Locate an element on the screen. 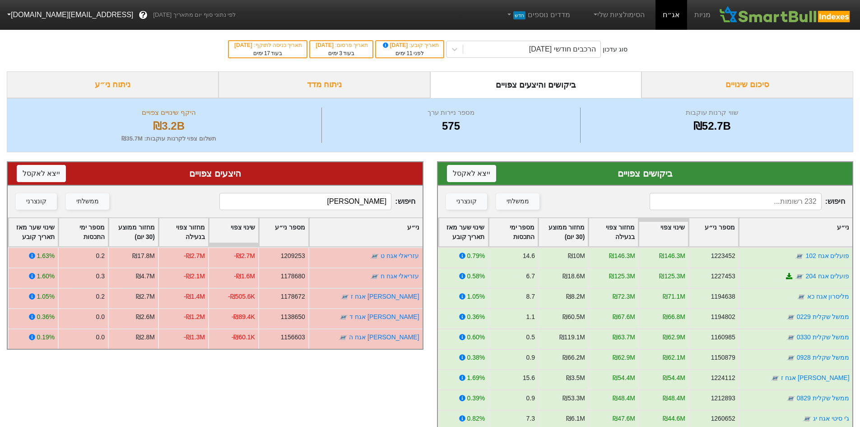 This screenshot has height=427, width=860. span: חדש is located at coordinates (519, 15).